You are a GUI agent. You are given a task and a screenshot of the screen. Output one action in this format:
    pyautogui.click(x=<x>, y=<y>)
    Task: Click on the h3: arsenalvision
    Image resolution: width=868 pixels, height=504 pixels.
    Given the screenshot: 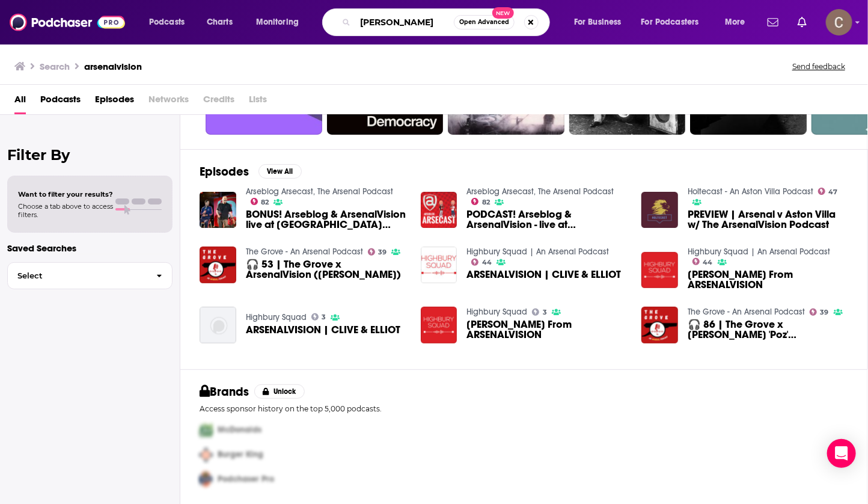 What is the action you would take?
    pyautogui.click(x=113, y=66)
    